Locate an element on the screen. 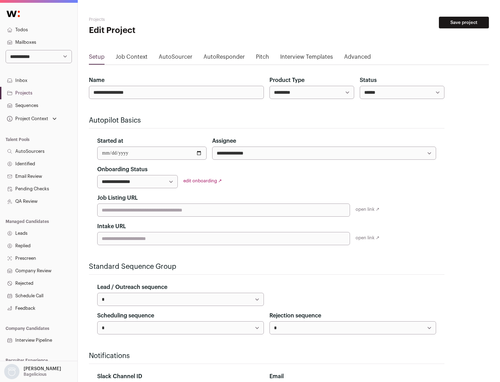 The height and width of the screenshot is (382, 500). a: AutoResponder is located at coordinates (224, 58).